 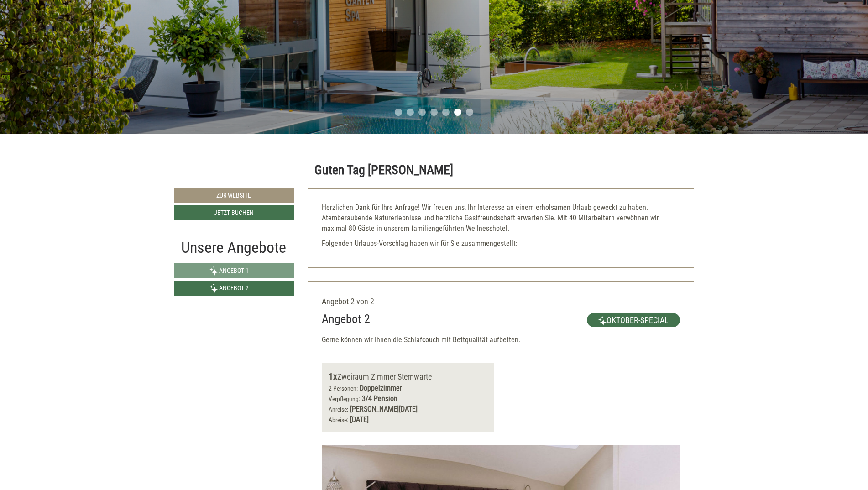 I want to click on small: 2 Personen:, so click(x=343, y=389).